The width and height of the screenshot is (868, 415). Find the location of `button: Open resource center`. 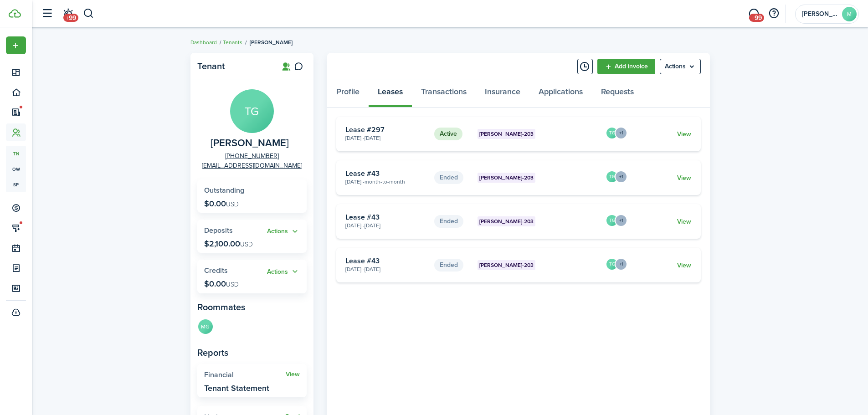

button: Open resource center is located at coordinates (774, 14).